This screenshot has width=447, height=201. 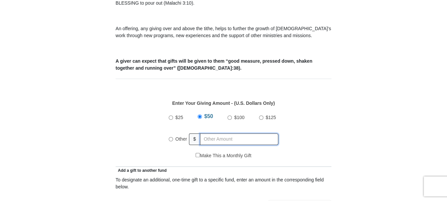 What do you see at coordinates (223, 183) in the screenshot?
I see `div: To designate an additional, one-time gift to a specific fund, enter an amount in the correspondin...` at bounding box center [223, 183].